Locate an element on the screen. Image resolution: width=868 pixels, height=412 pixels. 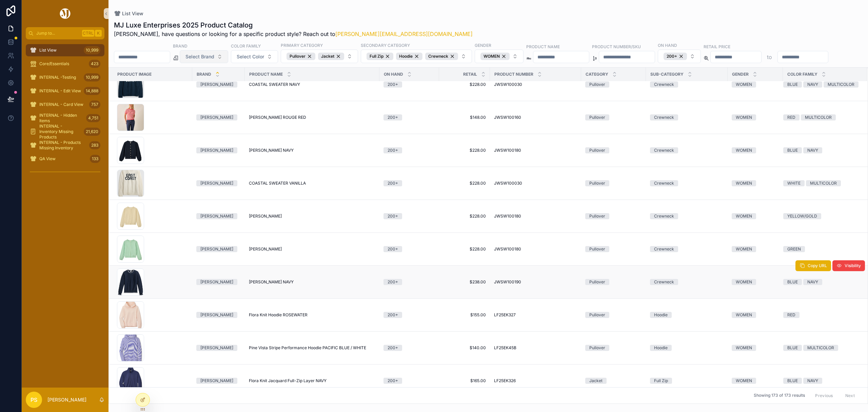
span: K is located at coordinates (99, 33).